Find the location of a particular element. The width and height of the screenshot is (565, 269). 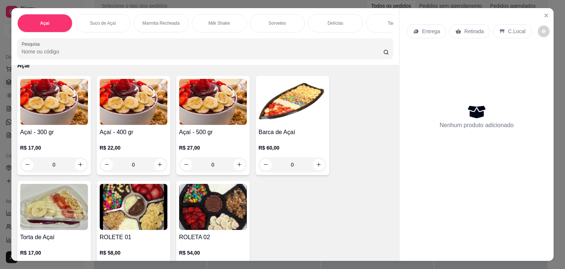

p: R$ 22,00 is located at coordinates (134, 148).